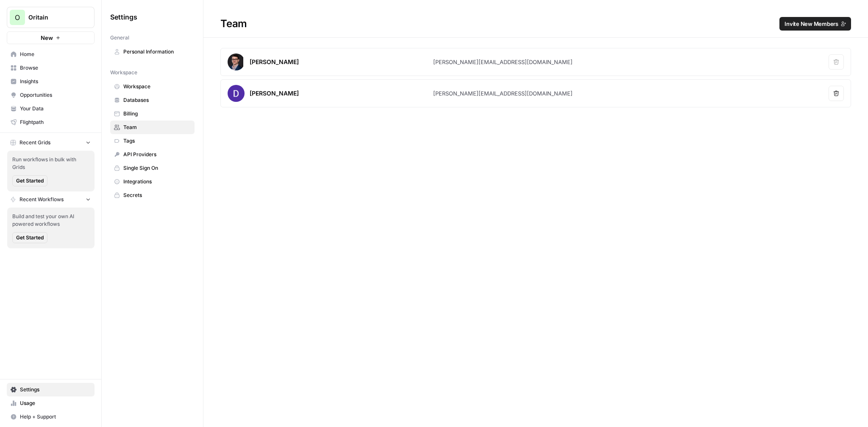 This screenshot has width=868, height=427. Describe the element at coordinates (35, 143) in the screenshot. I see `span: Recent Grids` at that location.